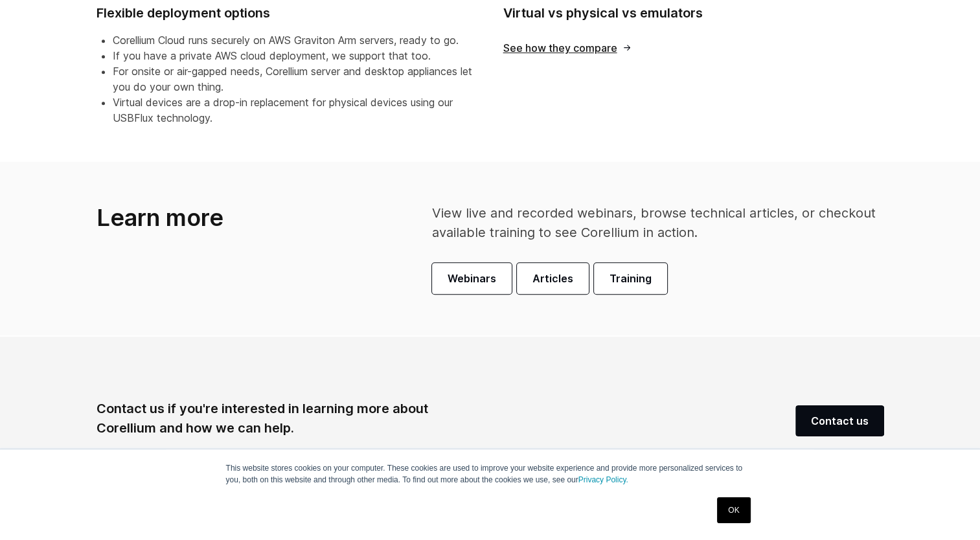  I want to click on li: If you have a private AWS cloud deployment, we support that too., so click(295, 55).